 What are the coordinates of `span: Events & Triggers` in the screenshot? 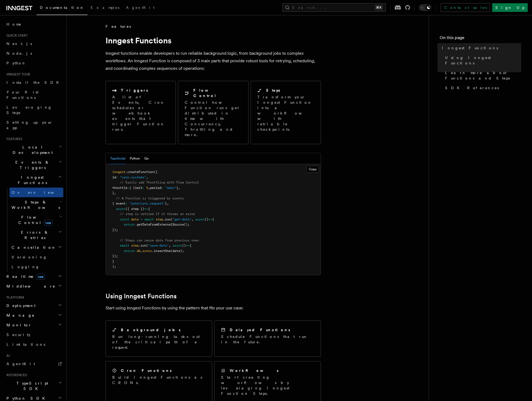 It's located at (31, 165).